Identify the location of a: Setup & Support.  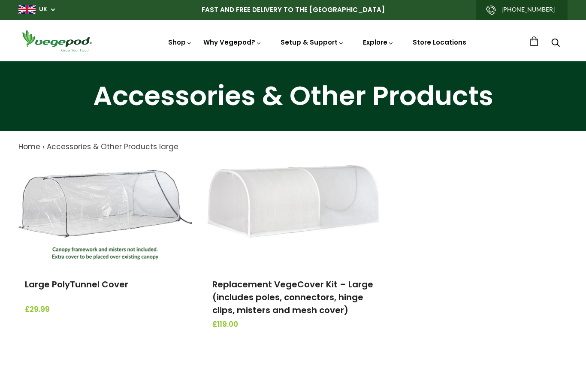
(312, 42).